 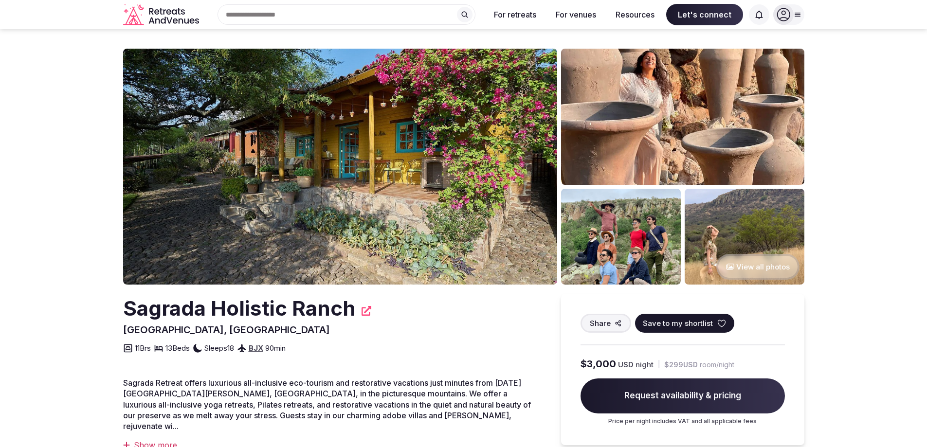 What do you see at coordinates (219, 348) in the screenshot?
I see `span: Sleeps 18` at bounding box center [219, 348].